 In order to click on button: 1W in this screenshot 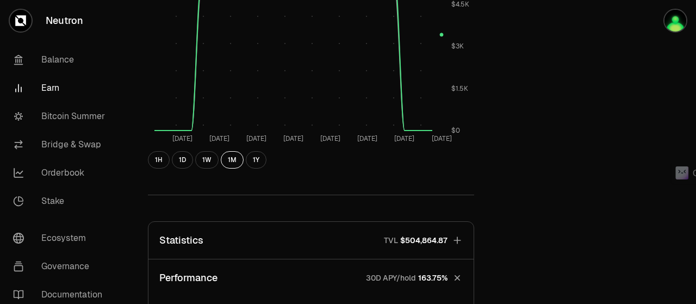, I will do `click(207, 160)`.